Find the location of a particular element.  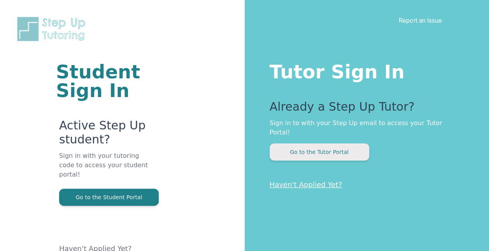

h1: Tutor Sign In is located at coordinates (364, 70).